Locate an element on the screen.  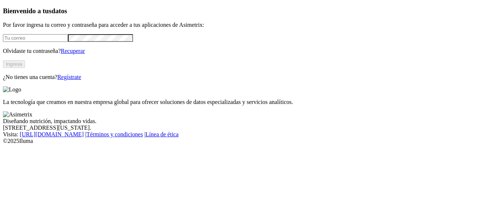
p: Olvidaste tu contraseña? is located at coordinates (251, 51).